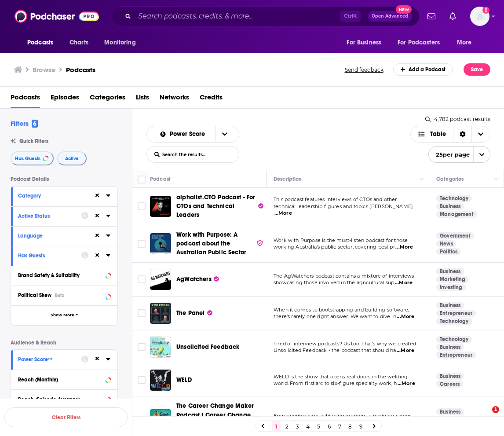  I want to click on button: Political SkewBeta, so click(64, 294).